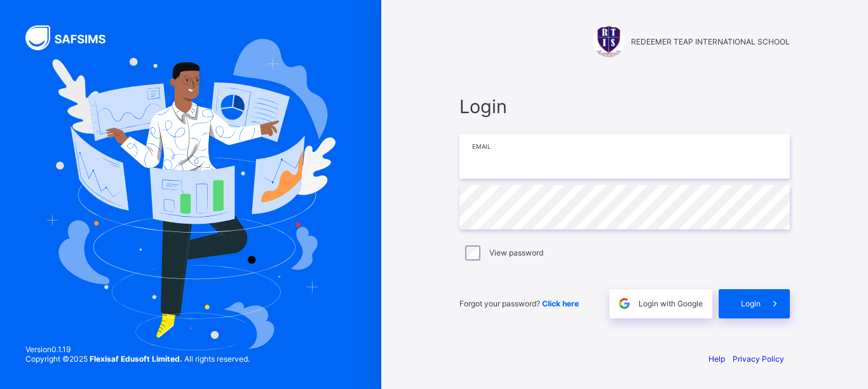 The image size is (868, 389). I want to click on a: Privacy Policy, so click(758, 359).